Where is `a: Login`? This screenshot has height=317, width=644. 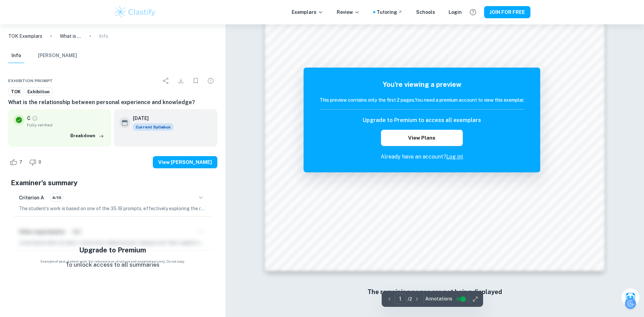
a: Login is located at coordinates (455, 12).